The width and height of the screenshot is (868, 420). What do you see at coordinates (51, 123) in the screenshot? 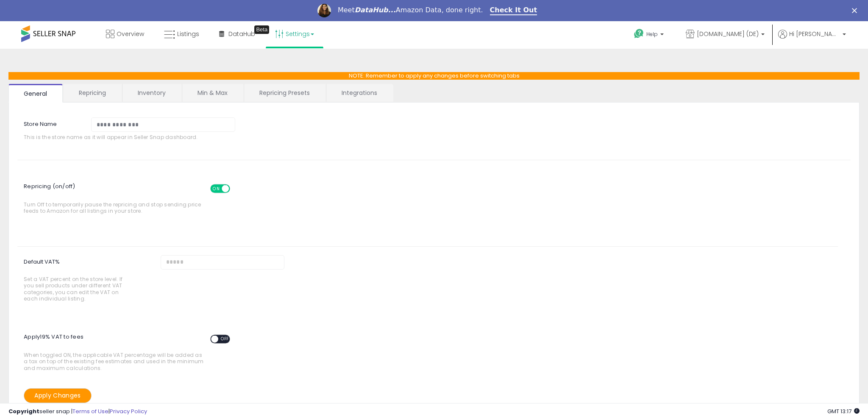
I see `label: Store Name` at bounding box center [51, 123].